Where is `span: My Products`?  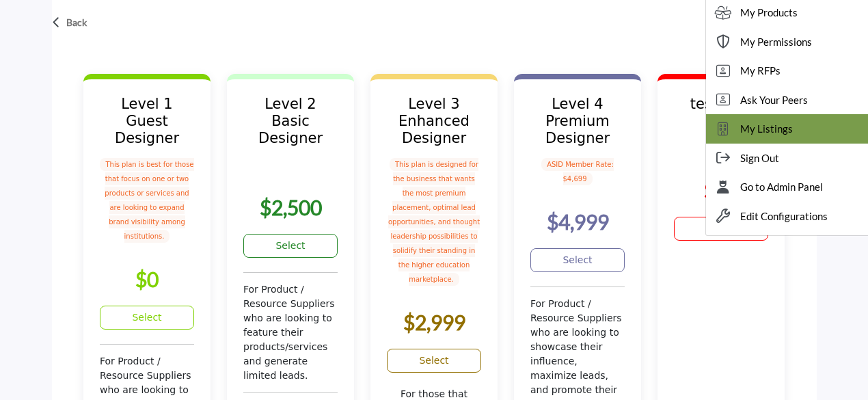 span: My Products is located at coordinates (769, 12).